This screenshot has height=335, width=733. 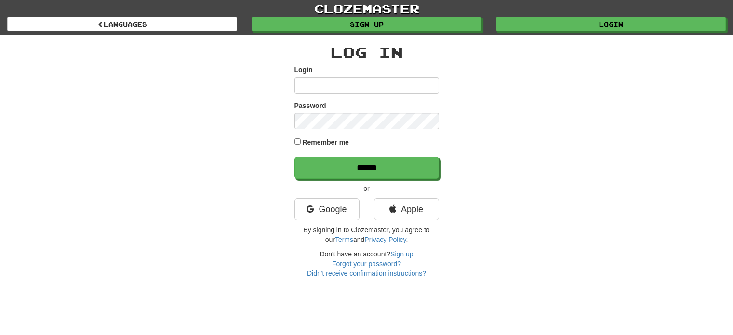 I want to click on a: Forgot your password?, so click(x=366, y=264).